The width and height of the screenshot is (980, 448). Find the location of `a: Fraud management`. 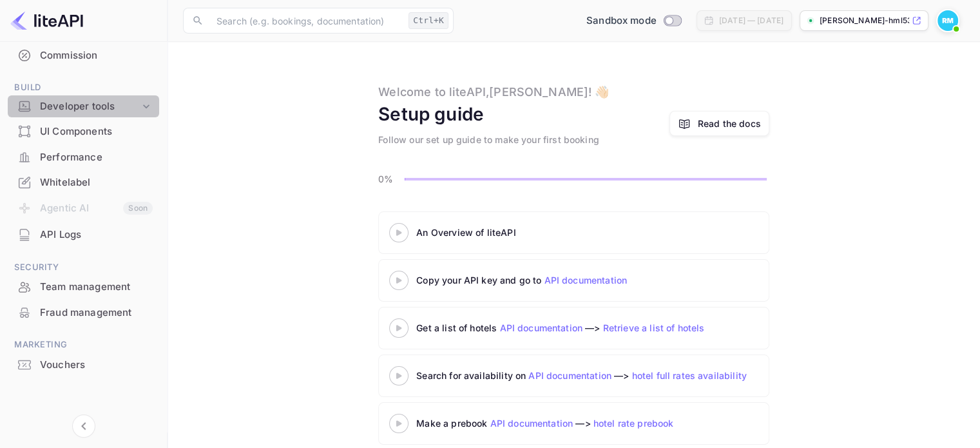

a: Fraud management is located at coordinates (83, 312).